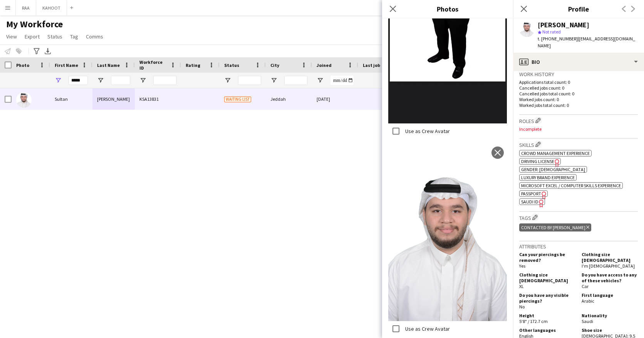 The height and width of the screenshot is (338, 644). What do you see at coordinates (522, 266) in the screenshot?
I see `span: Yes` at bounding box center [522, 266].